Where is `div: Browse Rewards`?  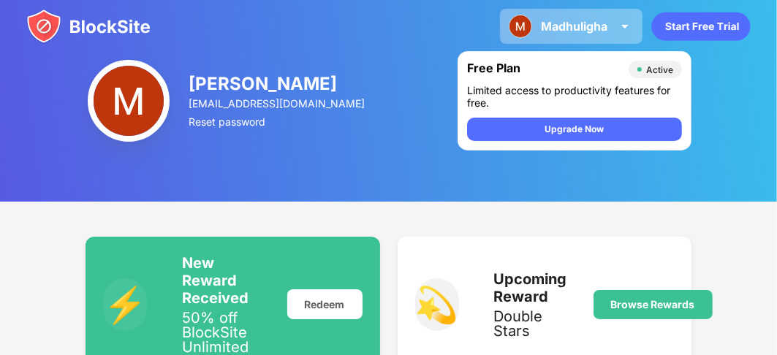 div: Browse Rewards is located at coordinates (653, 305).